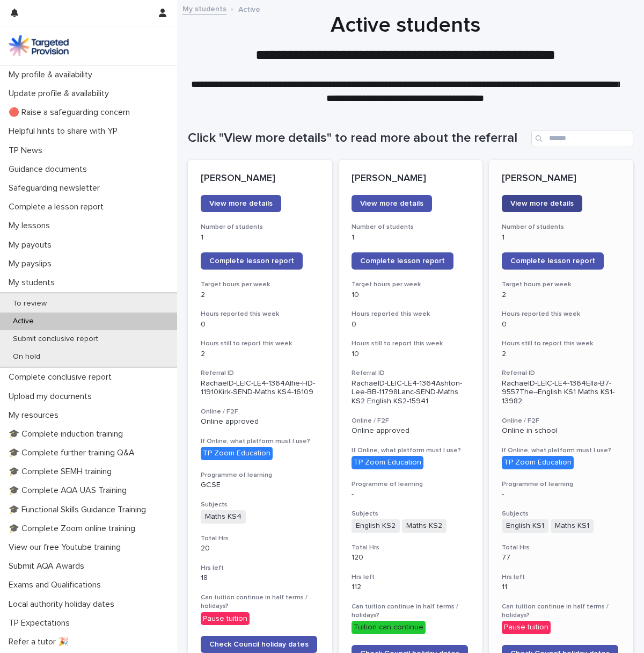 This screenshot has height=653, width=644. I want to click on p: Submit conclusive report, so click(55, 339).